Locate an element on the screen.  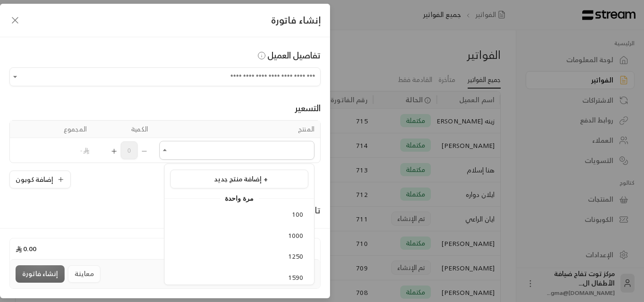
span: 1250 is located at coordinates (296, 256).